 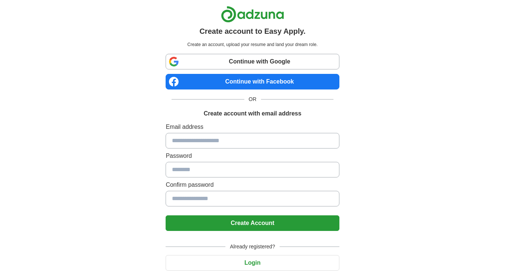 I want to click on span: Already registered?, so click(x=252, y=247).